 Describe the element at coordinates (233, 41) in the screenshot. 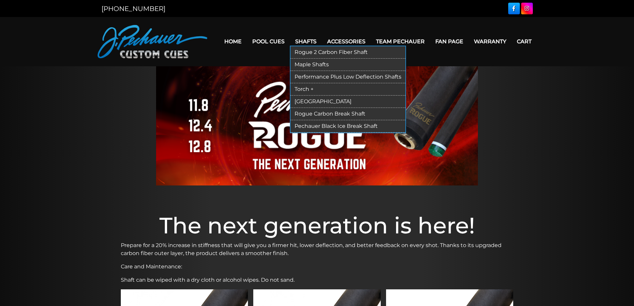

I see `a: Home` at that location.